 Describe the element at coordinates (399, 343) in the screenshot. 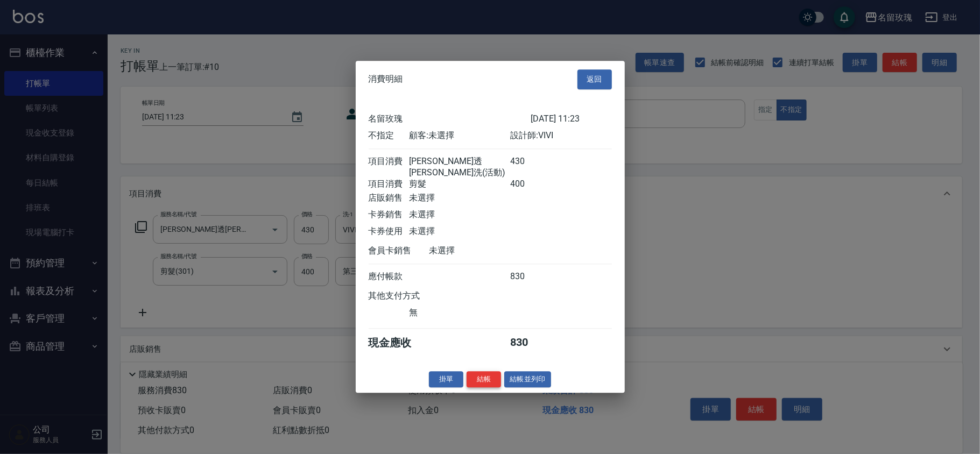

I see `div: 現金應收` at that location.